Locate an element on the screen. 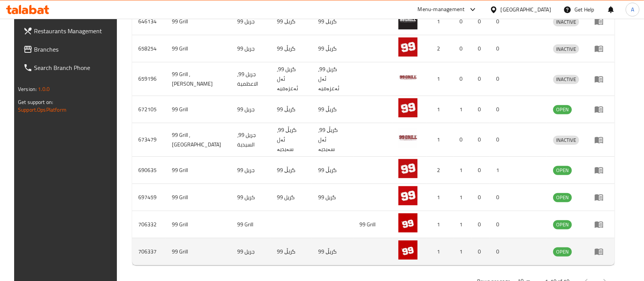 This screenshot has height=281, width=644. td: گریڵ 99، ئەل سەیدیە is located at coordinates (332, 140).